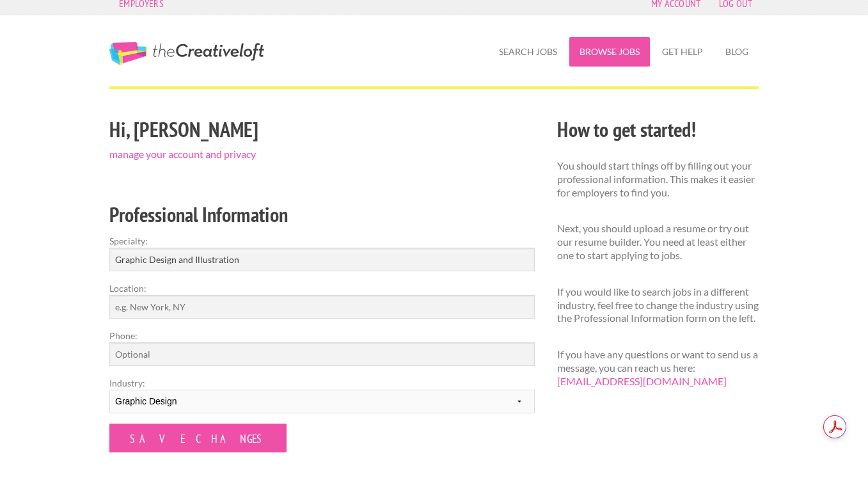 The width and height of the screenshot is (868, 478). I want to click on a: manage your account and privacy, so click(182, 153).